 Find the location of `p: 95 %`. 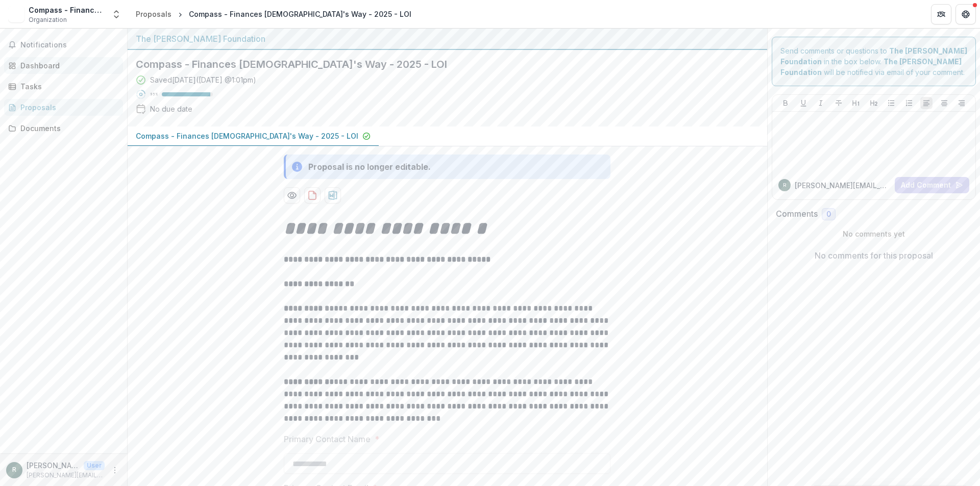

p: 95 % is located at coordinates (154, 94).